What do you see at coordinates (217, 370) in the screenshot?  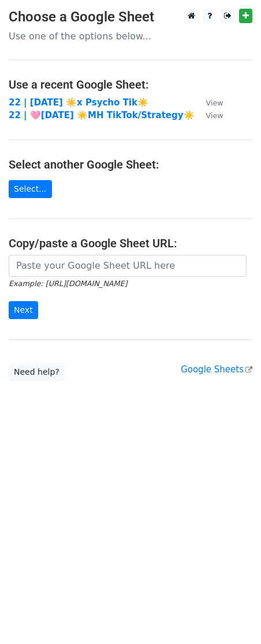 I see `a: Google Sheets` at bounding box center [217, 370].